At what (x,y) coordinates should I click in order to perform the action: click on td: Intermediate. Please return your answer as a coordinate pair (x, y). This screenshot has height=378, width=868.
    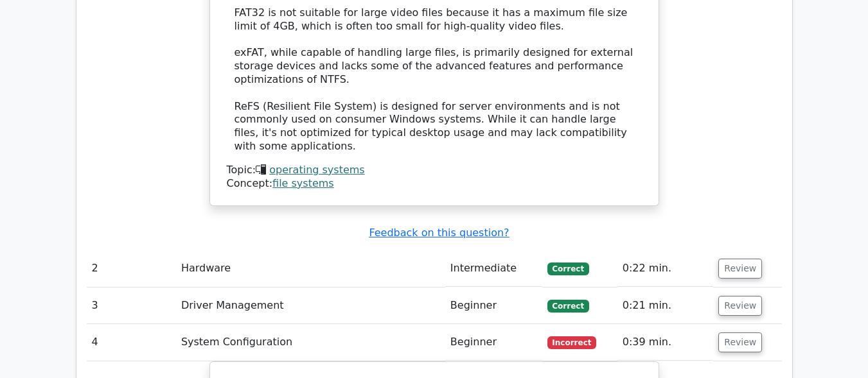
    Looking at the image, I should click on (493, 268).